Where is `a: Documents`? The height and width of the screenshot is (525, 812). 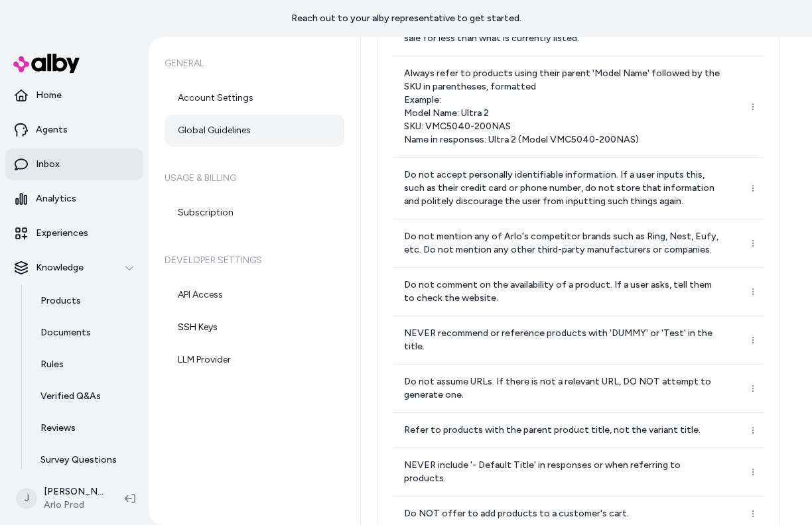 a: Documents is located at coordinates (85, 333).